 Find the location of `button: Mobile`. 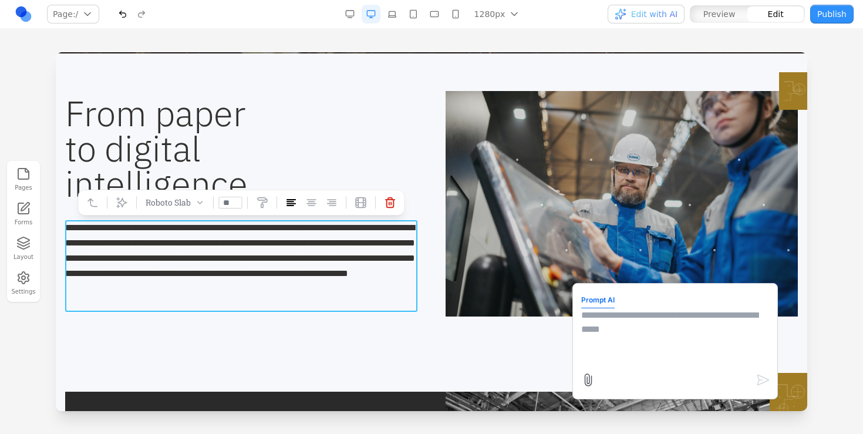

button: Mobile is located at coordinates (455, 14).